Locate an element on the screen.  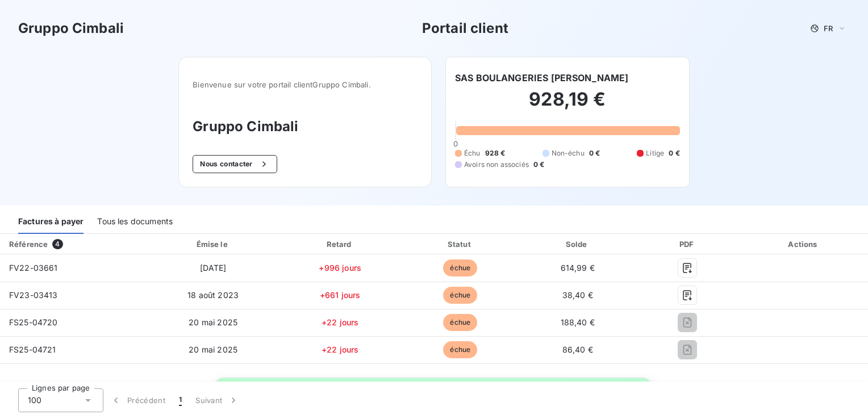
div: PDF is located at coordinates (687, 244).